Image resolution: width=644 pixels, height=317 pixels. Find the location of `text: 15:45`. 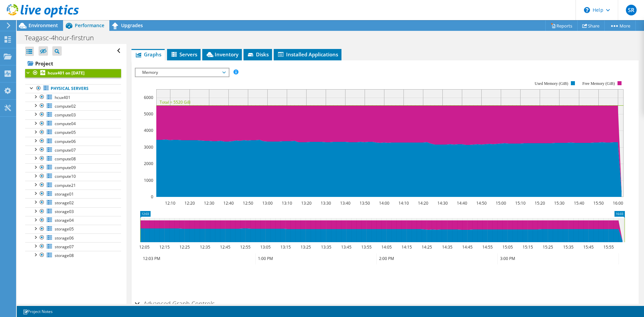

text: 15:45 is located at coordinates (589, 247).